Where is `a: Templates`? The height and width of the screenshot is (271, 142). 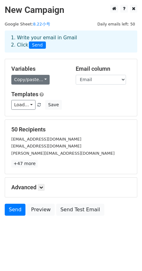 a: Templates is located at coordinates (25, 94).